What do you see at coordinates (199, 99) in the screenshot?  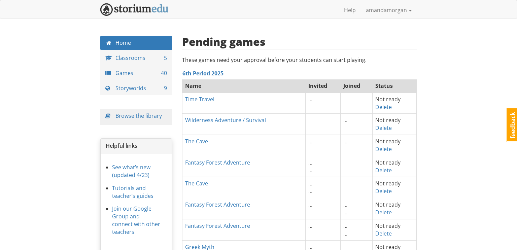 I see `a: Time Travel` at bounding box center [199, 99].